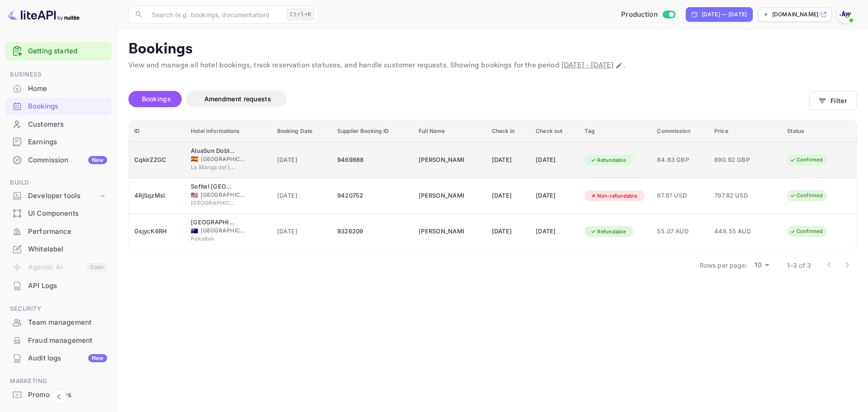 The image size is (868, 412). Describe the element at coordinates (799, 265) in the screenshot. I see `p: 1–3 of 3` at that location.